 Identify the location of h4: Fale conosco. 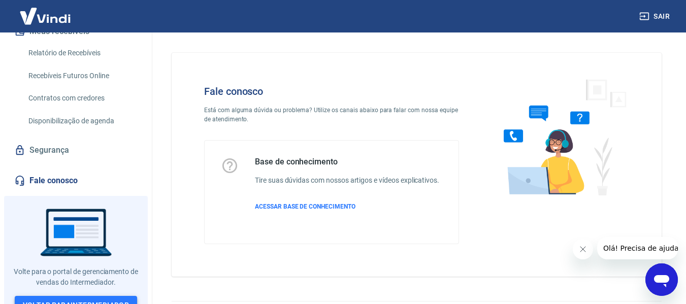
(331, 91).